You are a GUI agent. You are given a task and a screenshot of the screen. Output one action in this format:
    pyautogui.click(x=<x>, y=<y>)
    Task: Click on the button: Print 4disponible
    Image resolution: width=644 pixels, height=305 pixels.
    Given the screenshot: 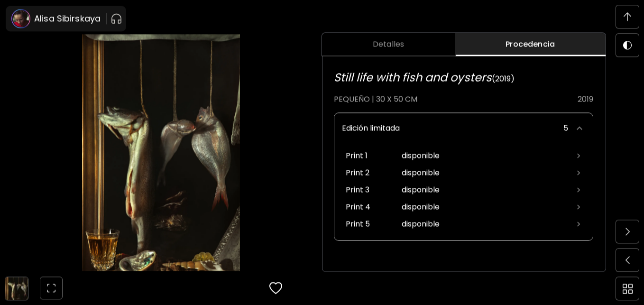 What is the action you would take?
    pyautogui.click(x=463, y=207)
    